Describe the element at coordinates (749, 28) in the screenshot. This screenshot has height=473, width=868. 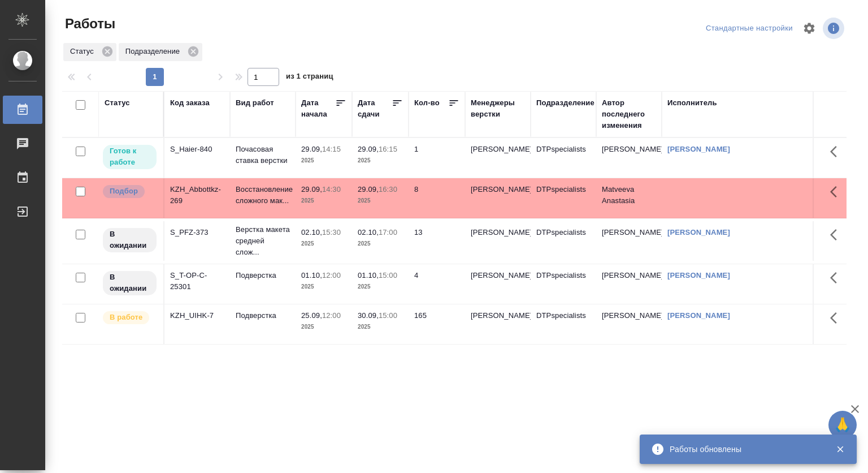
I see `div: split button` at that location.